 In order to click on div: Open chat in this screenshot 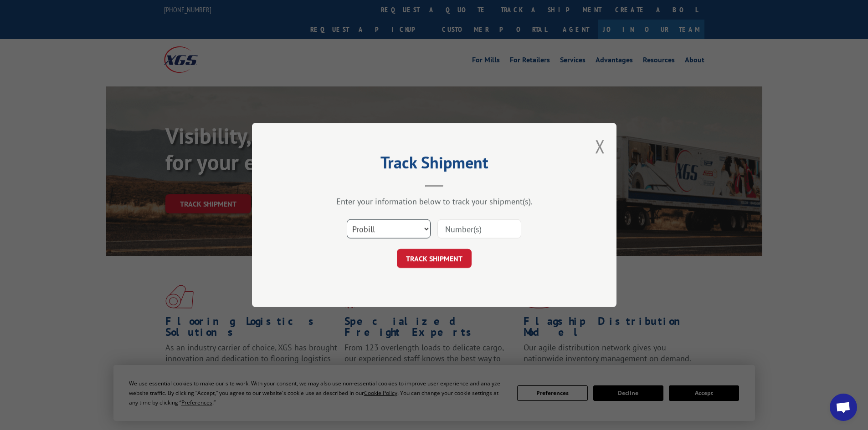, I will do `click(844, 408)`.